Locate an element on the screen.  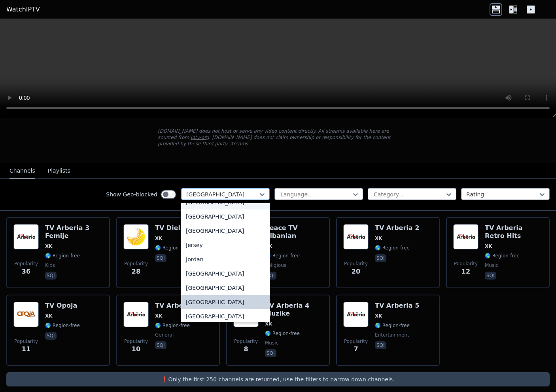
span: 8 is located at coordinates (246, 349).